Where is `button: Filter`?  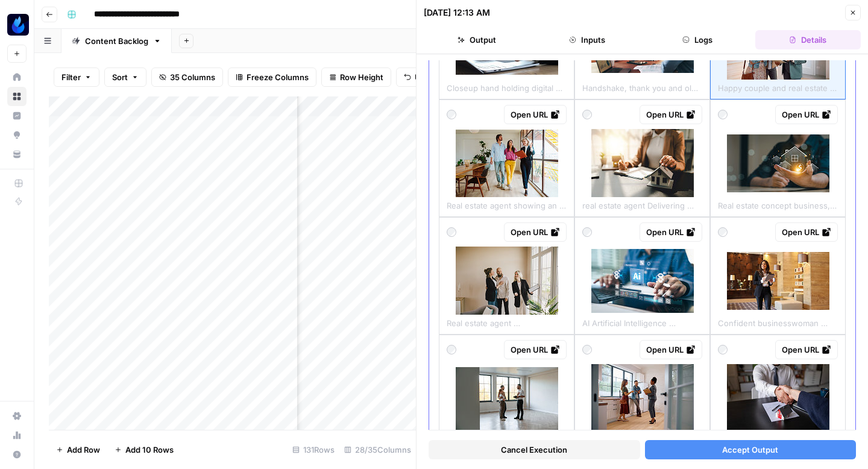
button: Filter is located at coordinates (76, 77).